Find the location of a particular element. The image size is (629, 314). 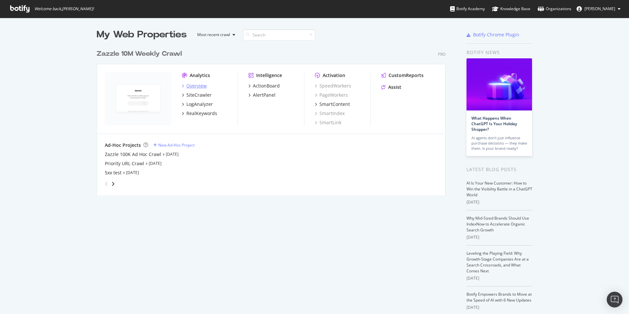

a: SmartIndex is located at coordinates (330, 113).